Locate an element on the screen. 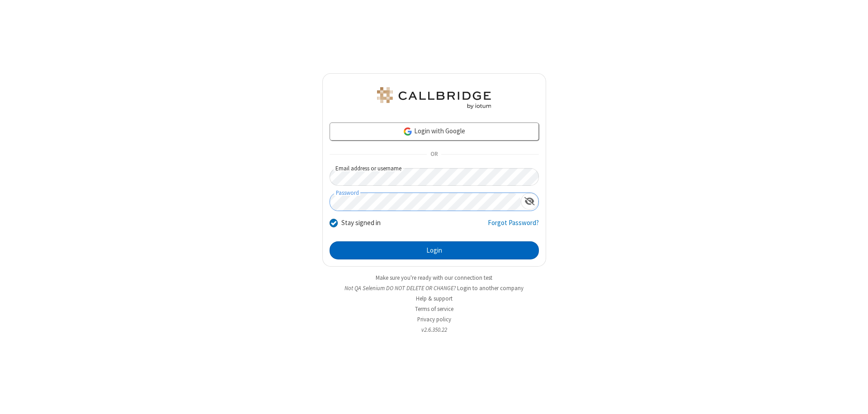 This screenshot has height=414, width=868. a: Make sure you're ready with our connection test is located at coordinates (434, 278).